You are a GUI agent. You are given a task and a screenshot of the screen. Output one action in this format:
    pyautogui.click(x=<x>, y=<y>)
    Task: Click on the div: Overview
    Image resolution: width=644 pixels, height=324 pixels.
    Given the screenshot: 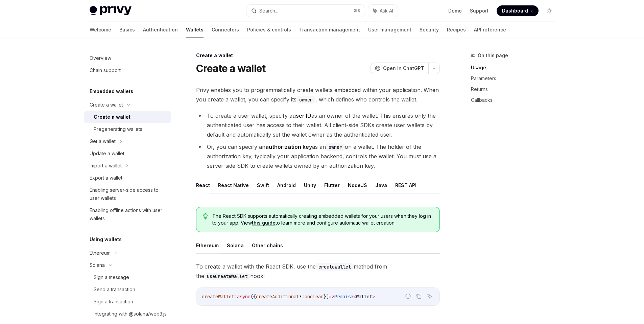 What is the action you would take?
    pyautogui.click(x=101, y=58)
    